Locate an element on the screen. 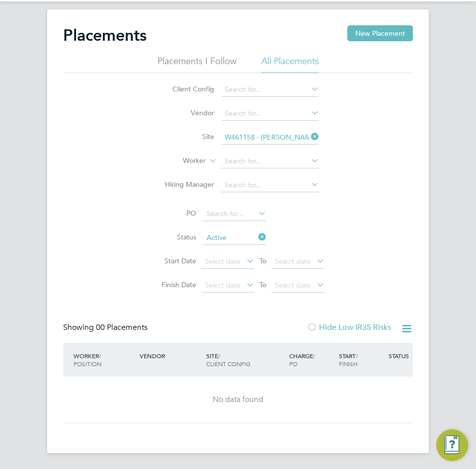 The image size is (476, 469). span: 00 Placements is located at coordinates (122, 327).